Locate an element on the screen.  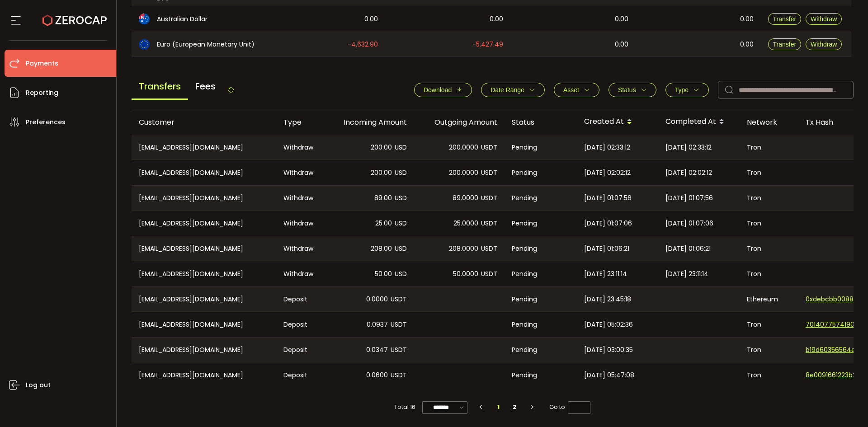
span: Preferences is located at coordinates (46, 122).